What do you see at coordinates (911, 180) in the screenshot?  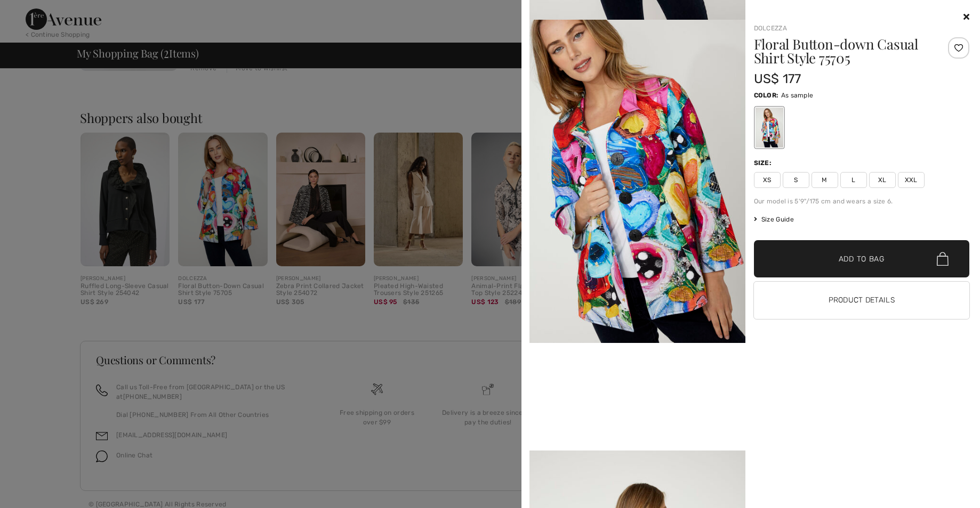 I see `span: XXL` at bounding box center [911, 180].